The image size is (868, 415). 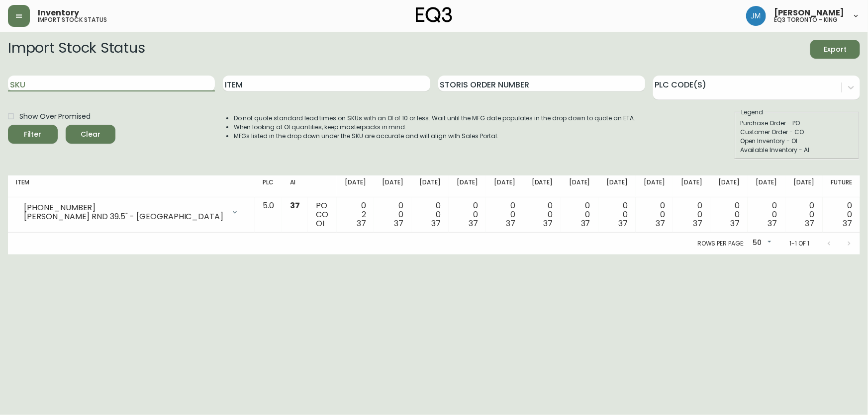 I want to click on div: Purchase Order - PO, so click(x=797, y=123).